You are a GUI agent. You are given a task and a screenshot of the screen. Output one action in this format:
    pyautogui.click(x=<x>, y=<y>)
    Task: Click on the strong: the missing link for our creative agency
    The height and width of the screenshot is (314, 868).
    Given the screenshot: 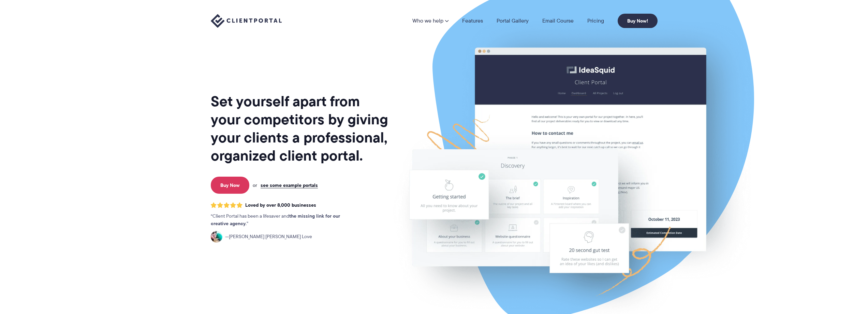 What is the action you would take?
    pyautogui.click(x=275, y=220)
    